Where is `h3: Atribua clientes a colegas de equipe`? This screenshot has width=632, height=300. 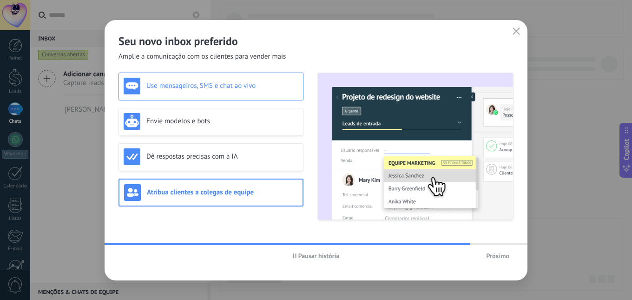 h3: Atribua clientes a colegas de equipe is located at coordinates (222, 192).